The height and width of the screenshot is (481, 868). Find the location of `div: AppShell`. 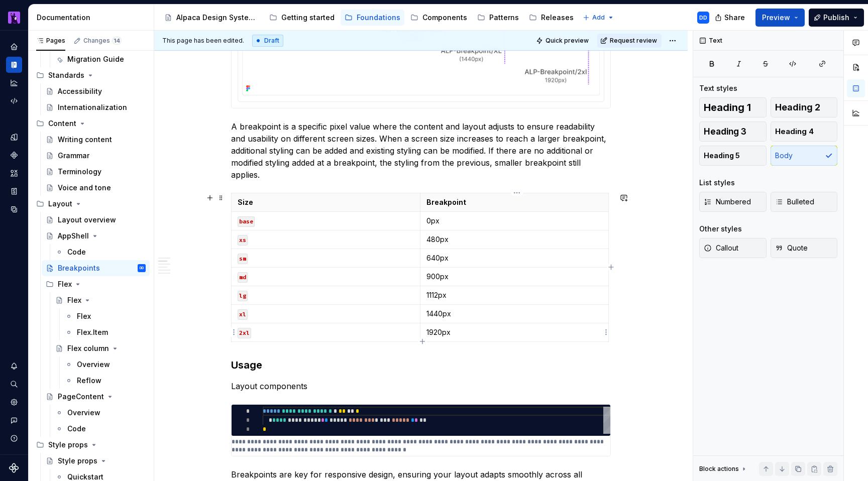

div: AppShell is located at coordinates (73, 236).